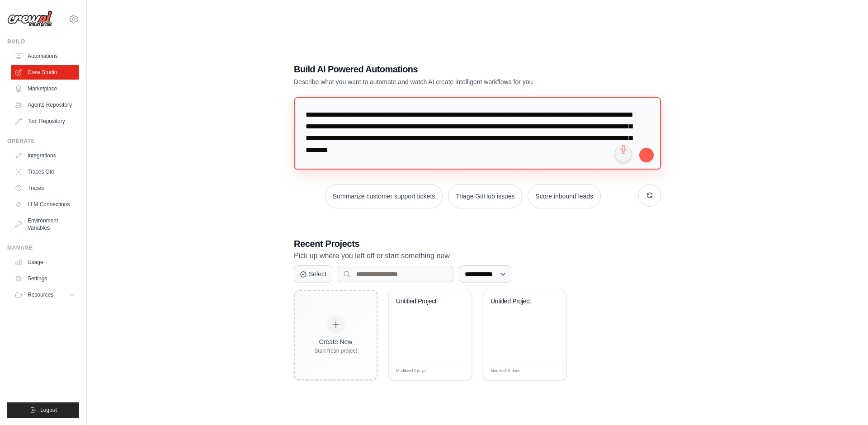 This screenshot has width=868, height=425. I want to click on span: Modified 18 days, so click(506, 371).